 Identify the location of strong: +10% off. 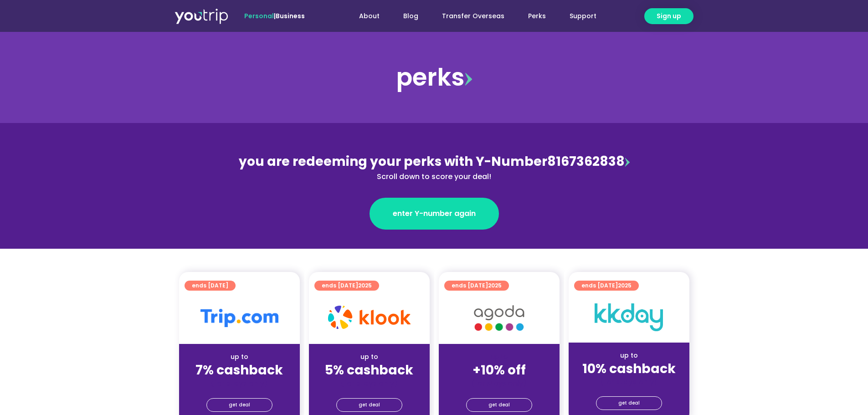
(499, 370).